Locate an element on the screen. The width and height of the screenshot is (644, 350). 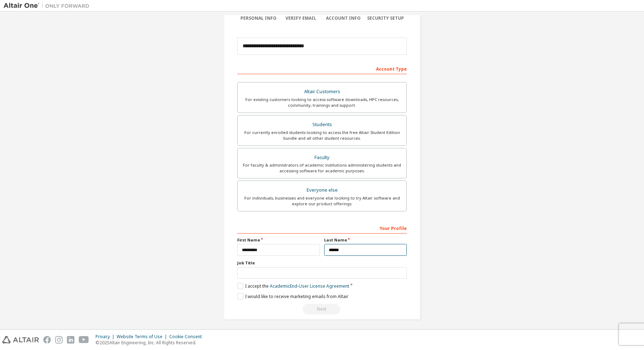
img: instagram.svg is located at coordinates (59, 340).